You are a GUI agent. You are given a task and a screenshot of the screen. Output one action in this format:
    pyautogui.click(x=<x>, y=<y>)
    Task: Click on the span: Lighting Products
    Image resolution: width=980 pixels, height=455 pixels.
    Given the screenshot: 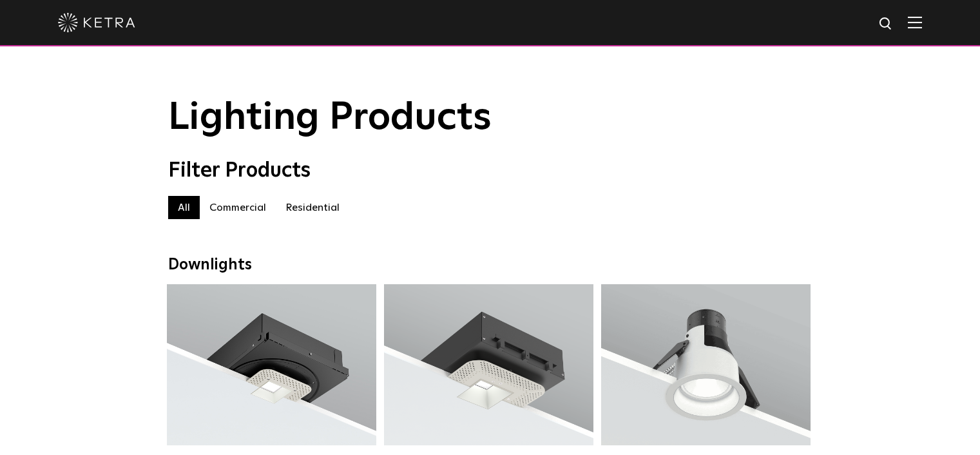 What is the action you would take?
    pyautogui.click(x=330, y=118)
    